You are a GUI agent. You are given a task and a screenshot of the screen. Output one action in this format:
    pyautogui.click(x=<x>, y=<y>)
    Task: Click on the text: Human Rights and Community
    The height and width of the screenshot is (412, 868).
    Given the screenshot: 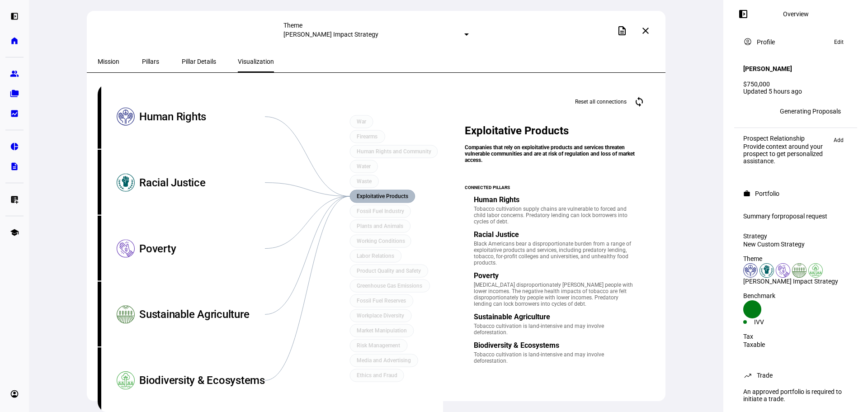 What is the action you would take?
    pyautogui.click(x=394, y=151)
    